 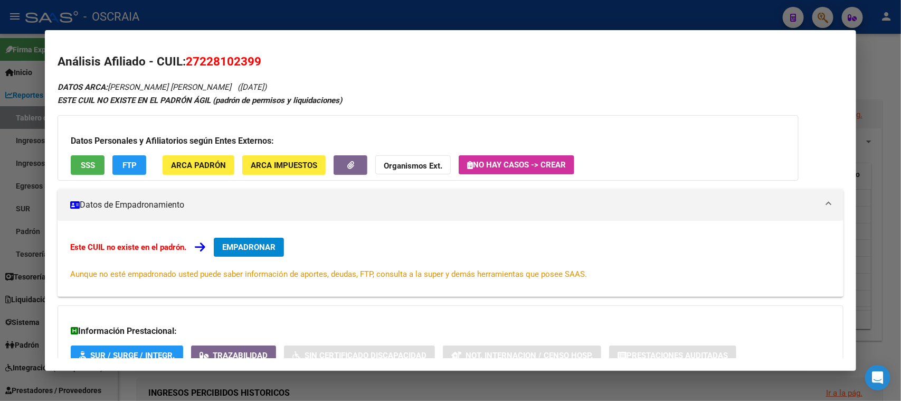 I want to click on h3: Datos Personales y Afiliatorios según Entes Externos:, so click(x=428, y=141).